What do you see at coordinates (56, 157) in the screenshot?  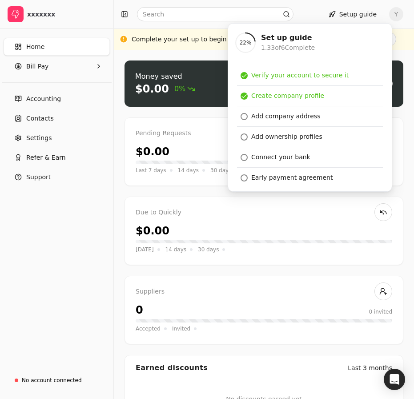 I see `button: Refer & Earn` at bounding box center [56, 157].